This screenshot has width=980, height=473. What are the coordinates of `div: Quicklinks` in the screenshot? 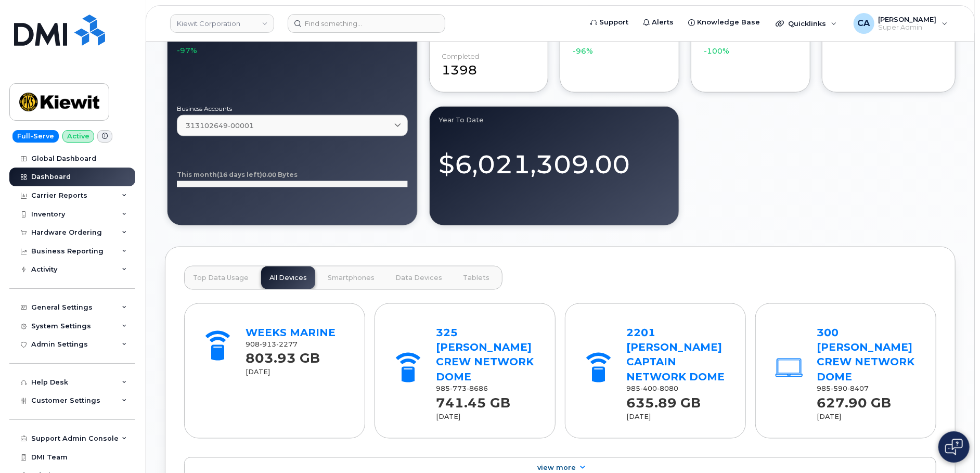 It's located at (806, 23).